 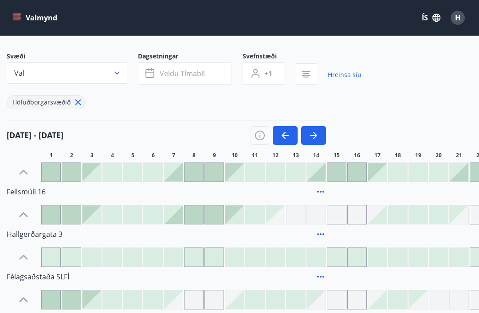 What do you see at coordinates (377, 156) in the screenshot?
I see `span: 17` at bounding box center [377, 156].